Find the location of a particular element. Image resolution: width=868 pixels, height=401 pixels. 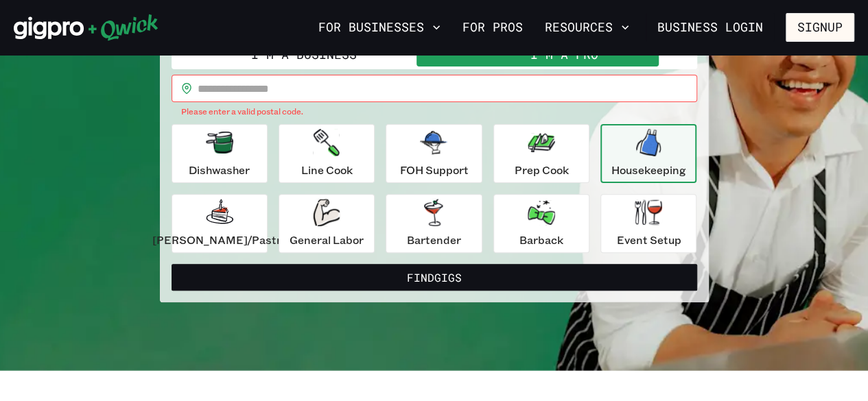

button: Resources is located at coordinates (587, 27).